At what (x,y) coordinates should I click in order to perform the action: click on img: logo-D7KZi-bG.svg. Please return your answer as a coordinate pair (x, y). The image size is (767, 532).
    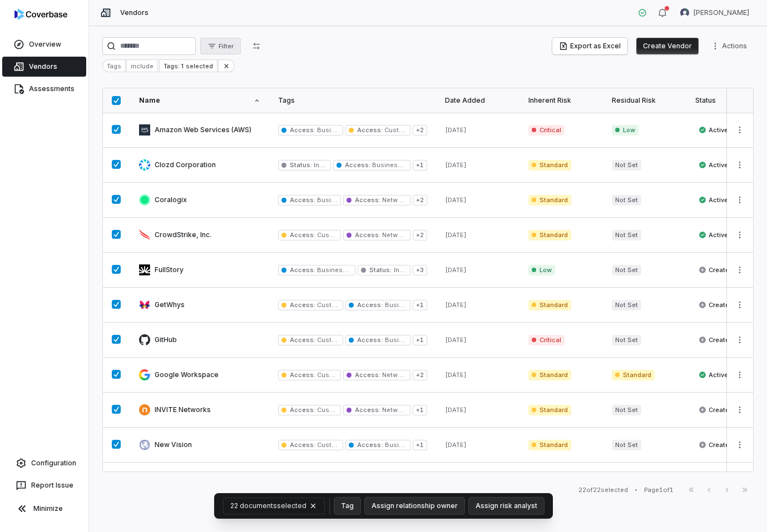
    Looking at the image, I should click on (41, 15).